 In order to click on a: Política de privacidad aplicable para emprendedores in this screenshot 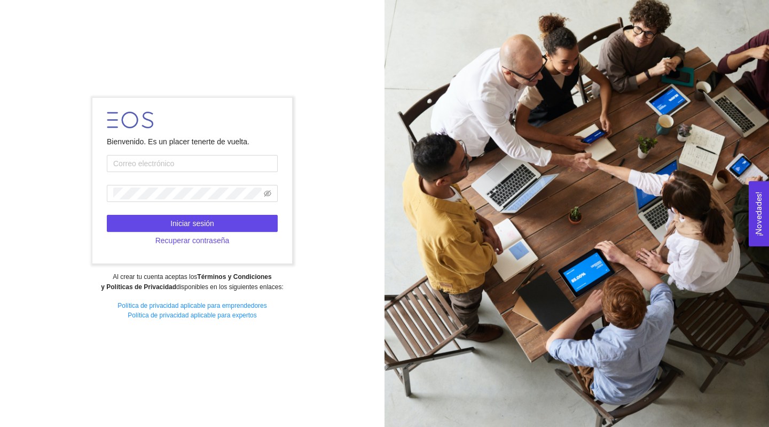, I will do `click(192, 306)`.